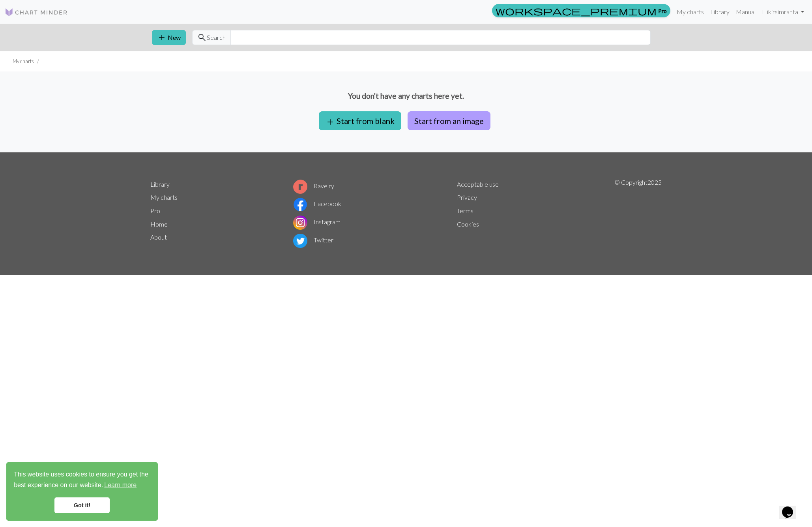 This screenshot has width=812, height=527. What do you see at coordinates (313, 185) in the screenshot?
I see `a: Ravelry` at bounding box center [313, 185].